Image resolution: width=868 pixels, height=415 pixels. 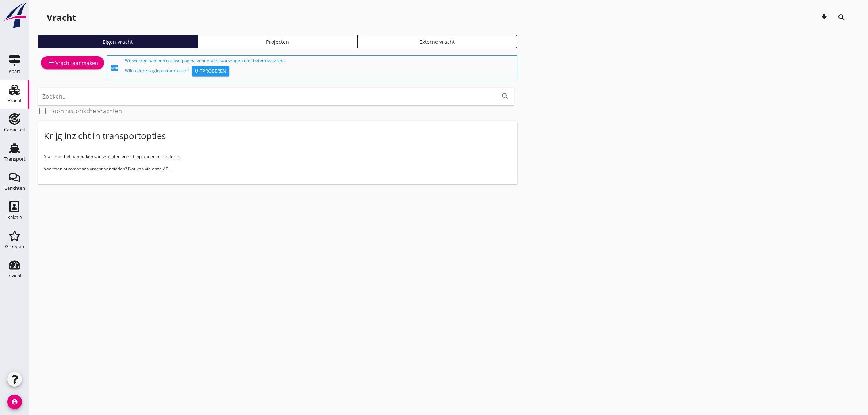 What do you see at coordinates (437, 42) in the screenshot?
I see `a: Externe vracht` at bounding box center [437, 42].